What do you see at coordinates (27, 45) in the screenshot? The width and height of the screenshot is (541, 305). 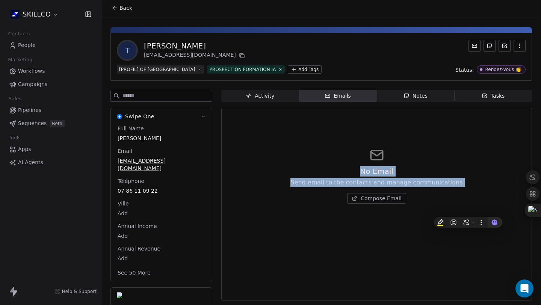 I see `span: People` at bounding box center [27, 45].